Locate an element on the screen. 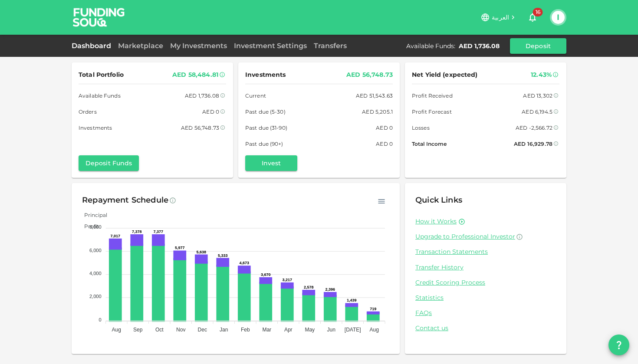 This screenshot has height=364, width=638. tspan: Jun is located at coordinates (331, 330).